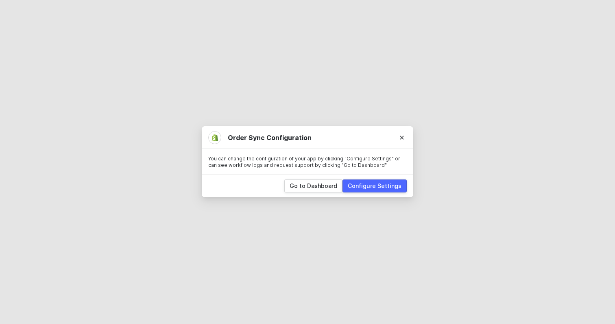 The height and width of the screenshot is (324, 615). What do you see at coordinates (402, 138) in the screenshot?
I see `button: Close` at bounding box center [402, 138].